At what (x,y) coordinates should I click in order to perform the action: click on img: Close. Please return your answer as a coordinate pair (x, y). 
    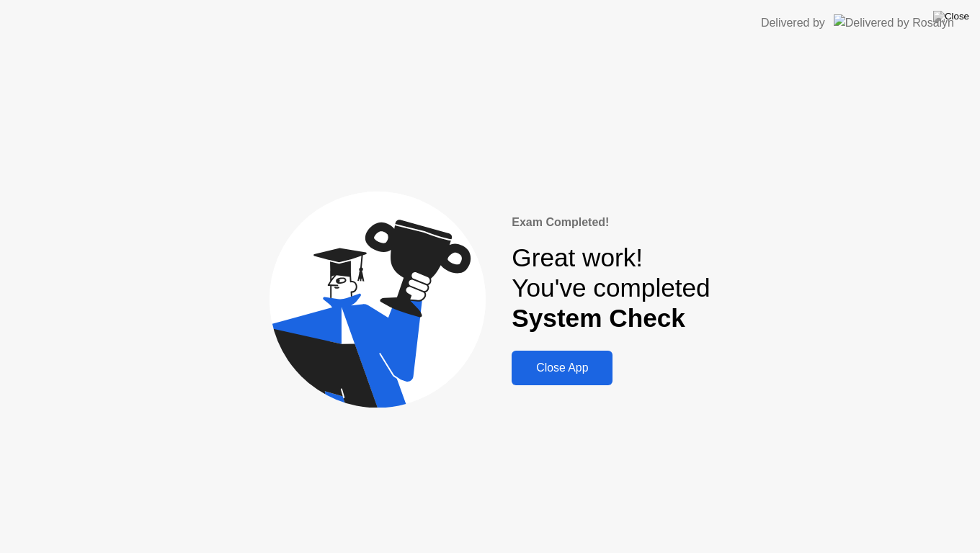
    Looking at the image, I should click on (951, 16).